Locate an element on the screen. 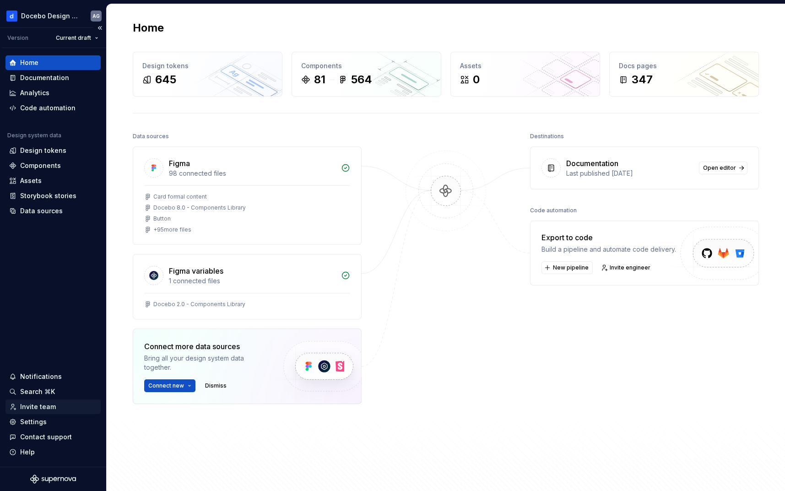 The width and height of the screenshot is (785, 491). a: Storybook stories is located at coordinates (53, 196).